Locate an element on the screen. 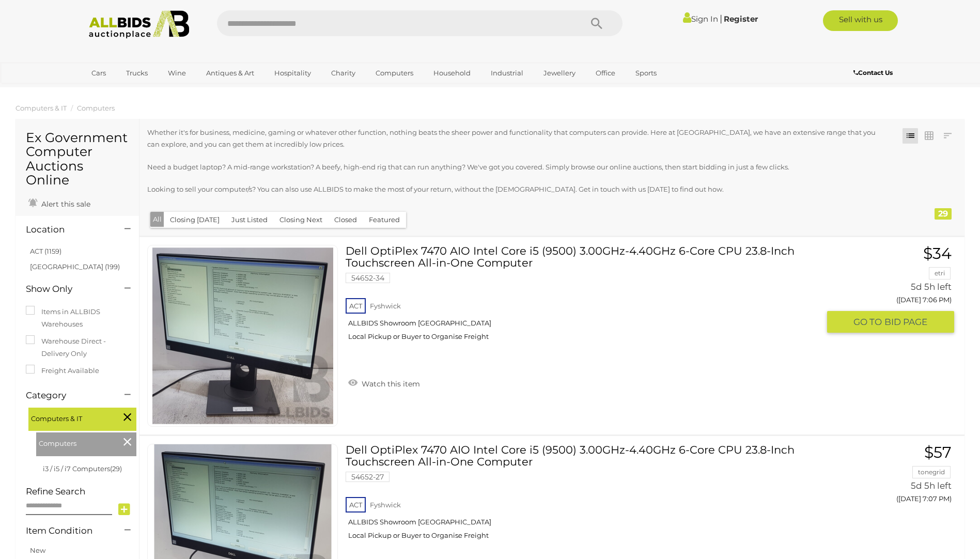 Image resolution: width=980 pixels, height=559 pixels. a: ACT (1159) is located at coordinates (45, 251).